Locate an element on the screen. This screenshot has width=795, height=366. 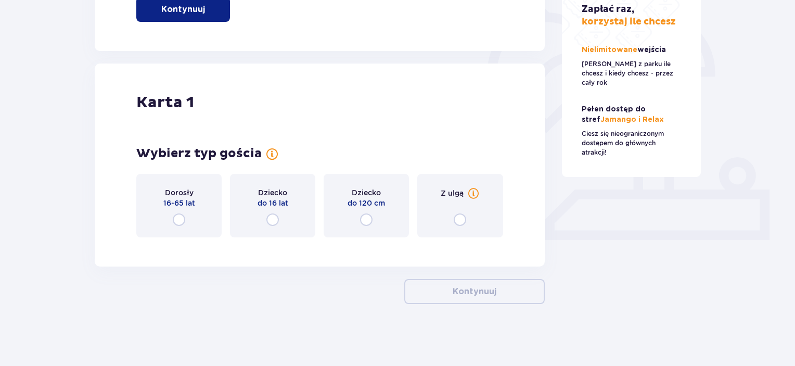
p: do 120 cm is located at coordinates (366, 203).